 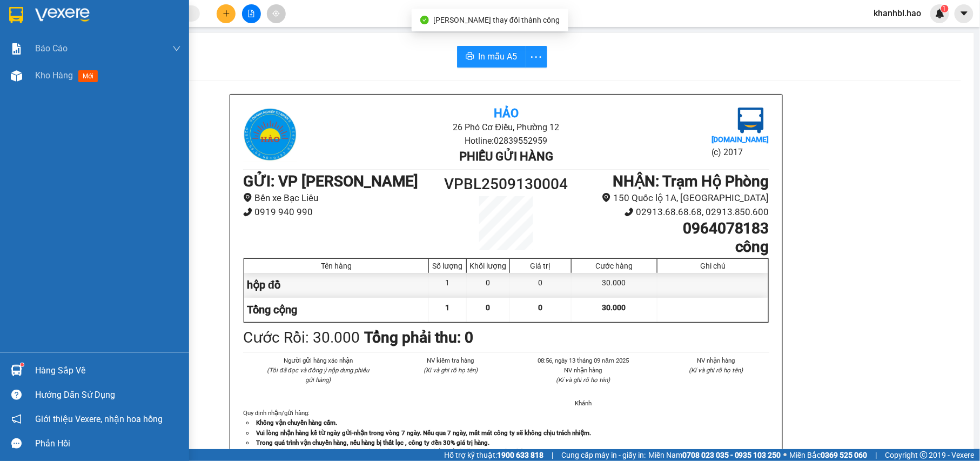 I want to click on li: 08:56, ngày 13 tháng 09 năm 2025, so click(x=584, y=361).